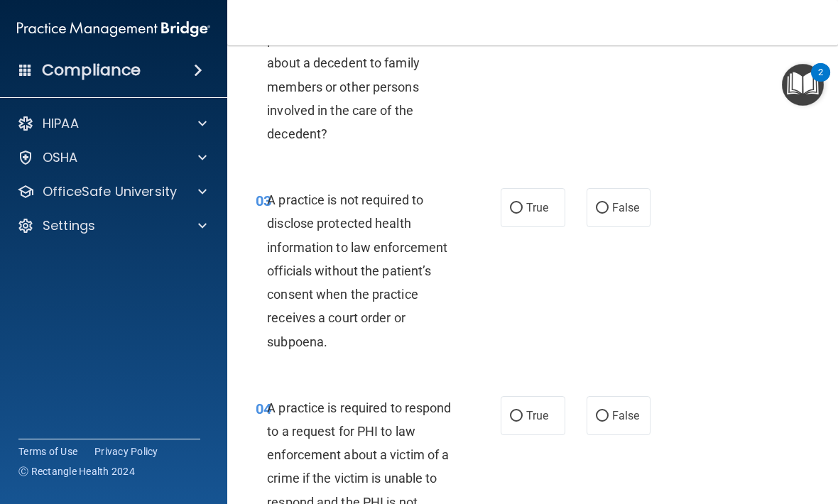 Image resolution: width=838 pixels, height=504 pixels. What do you see at coordinates (112, 225) in the screenshot?
I see `a: Settings` at bounding box center [112, 225].